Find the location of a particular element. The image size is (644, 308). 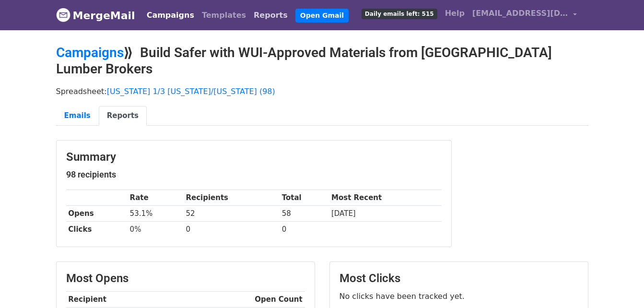

th: Recipient is located at coordinates (159, 300).